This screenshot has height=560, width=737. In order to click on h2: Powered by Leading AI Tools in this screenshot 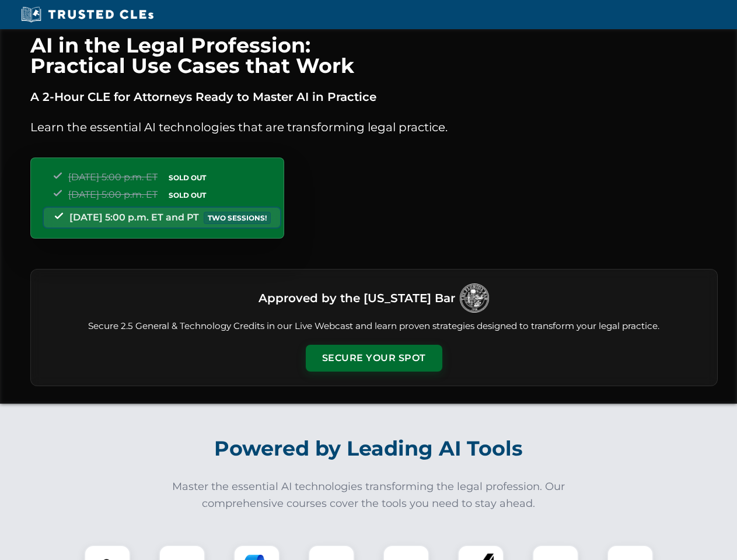, I will do `click(369, 449)`.